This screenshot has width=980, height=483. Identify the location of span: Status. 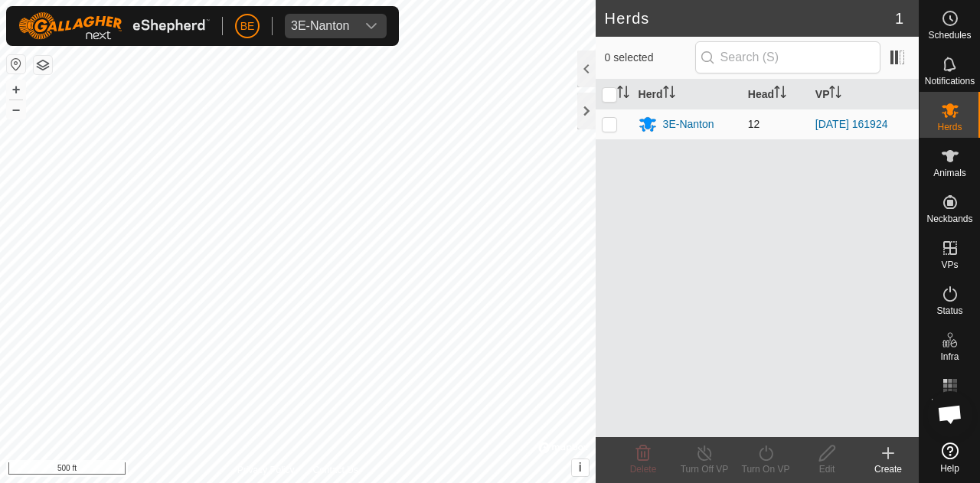
(949, 311).